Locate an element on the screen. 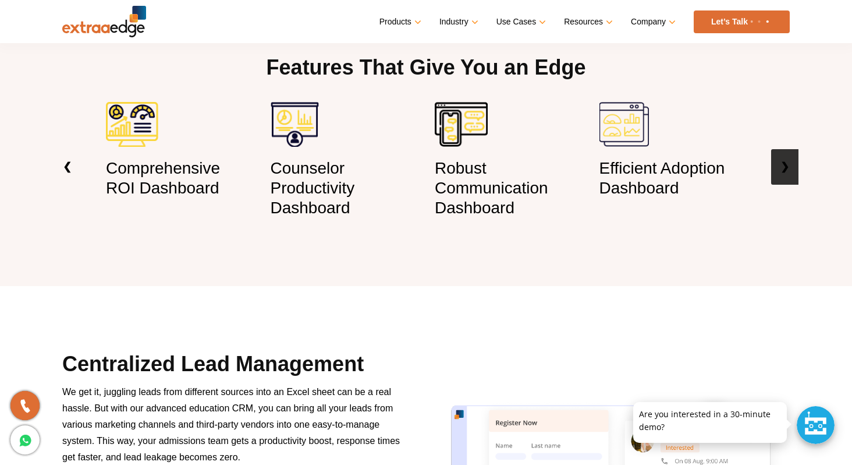  a: Industry is located at coordinates (458, 22).